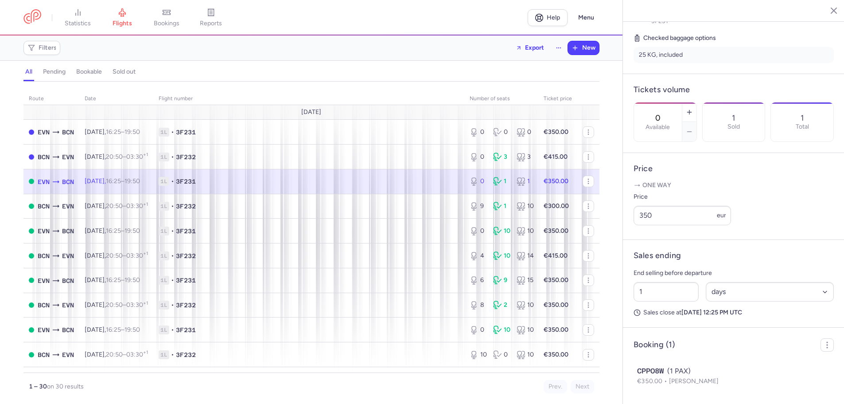 This screenshot has width=844, height=404. Describe the element at coordinates (167, 18) in the screenshot. I see `a: bookings` at that location.